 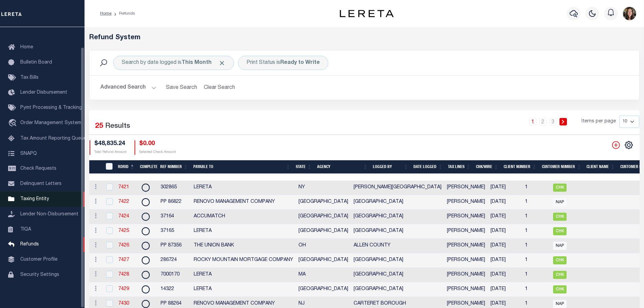 I want to click on span: Items per page, so click(x=599, y=122).